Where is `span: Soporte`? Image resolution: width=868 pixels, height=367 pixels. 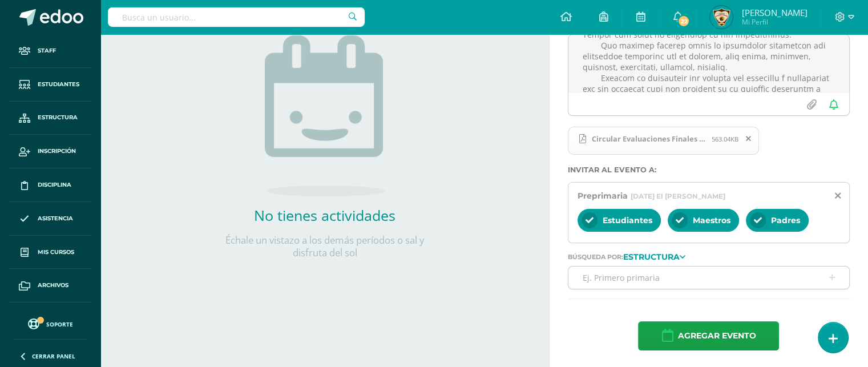
span: Soporte is located at coordinates (60, 324).